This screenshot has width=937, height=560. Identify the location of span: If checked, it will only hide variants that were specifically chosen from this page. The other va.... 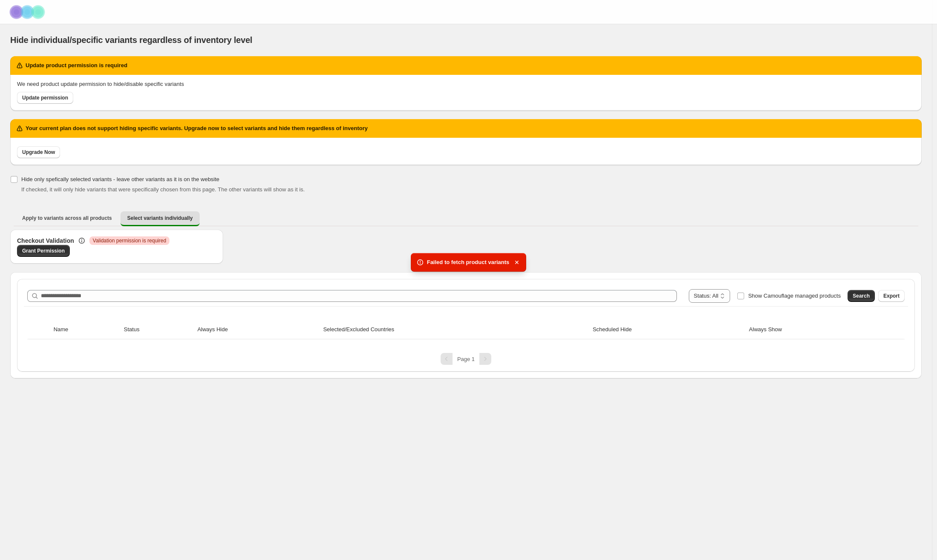
(163, 189).